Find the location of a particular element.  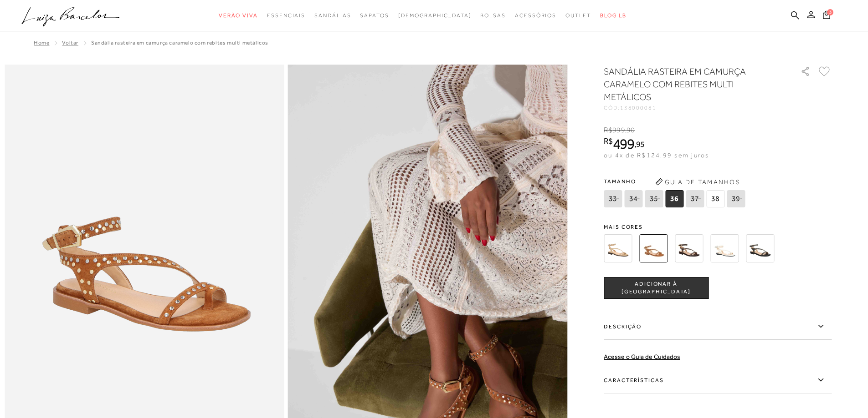

img: SANDÁLIA RASTEIRA EM COURO PRETO COM REBITES MULTI METÁLICOS is located at coordinates (760, 248).